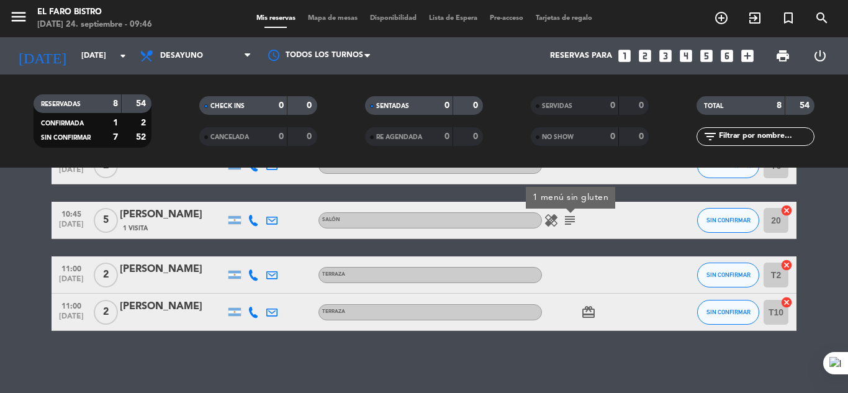 The height and width of the screenshot is (393, 848). Describe the element at coordinates (181, 56) in the screenshot. I see `span: Desayuno` at that location.